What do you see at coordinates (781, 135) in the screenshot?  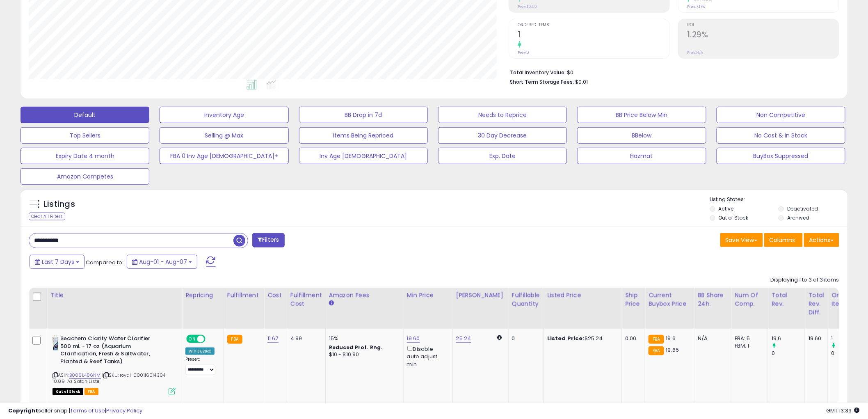 I see `button: No Cost & In Stock` at bounding box center [781, 135].